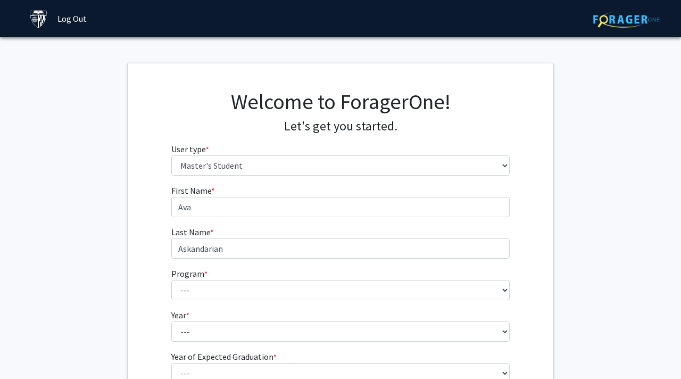 The width and height of the screenshot is (681, 379). What do you see at coordinates (190, 149) in the screenshot?
I see `label: User type` at bounding box center [190, 149].